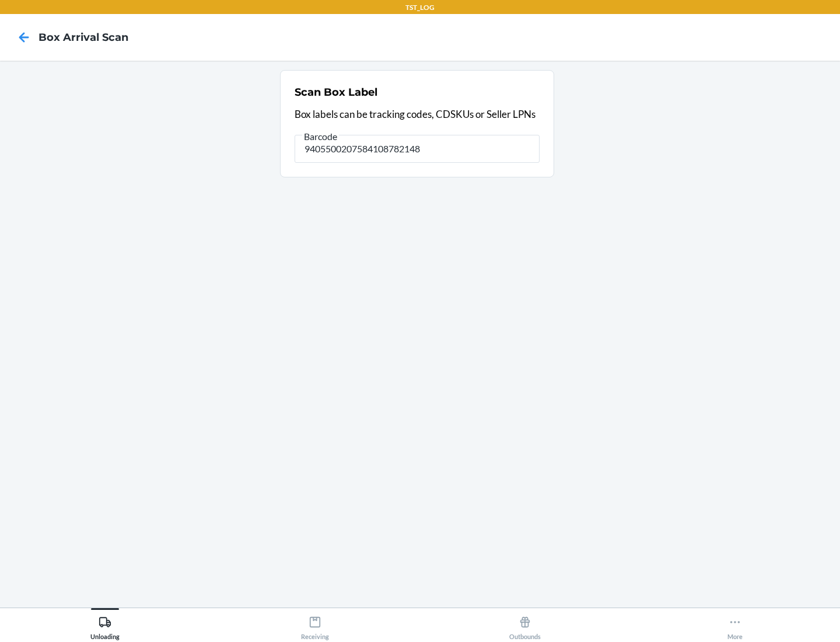  What do you see at coordinates (736, 623) in the screenshot?
I see `button: More` at bounding box center [736, 623].